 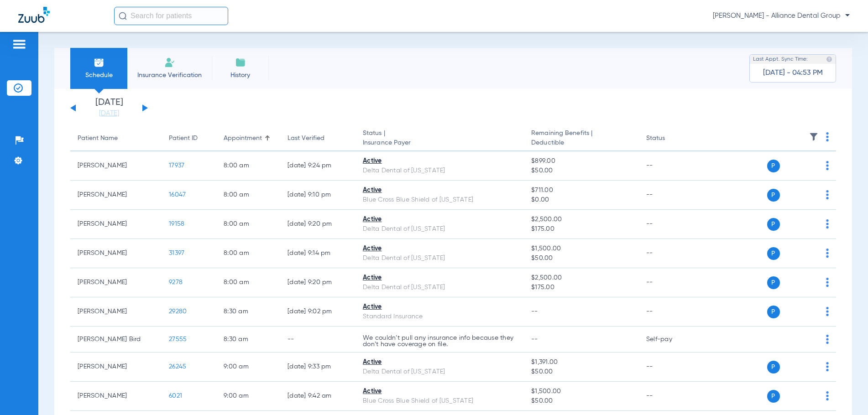 I want to click on span: History, so click(x=240, y=75).